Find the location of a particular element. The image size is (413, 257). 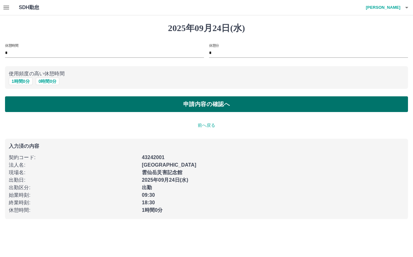

label: 休憩分 is located at coordinates (214, 45).